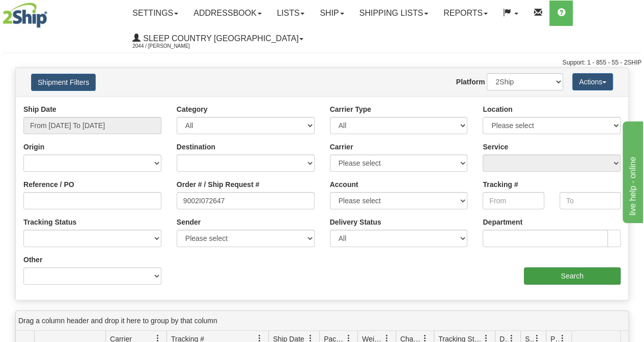 The height and width of the screenshot is (342, 644). What do you see at coordinates (25, 15) in the screenshot?
I see `img: logo2044.jpg` at bounding box center [25, 15].